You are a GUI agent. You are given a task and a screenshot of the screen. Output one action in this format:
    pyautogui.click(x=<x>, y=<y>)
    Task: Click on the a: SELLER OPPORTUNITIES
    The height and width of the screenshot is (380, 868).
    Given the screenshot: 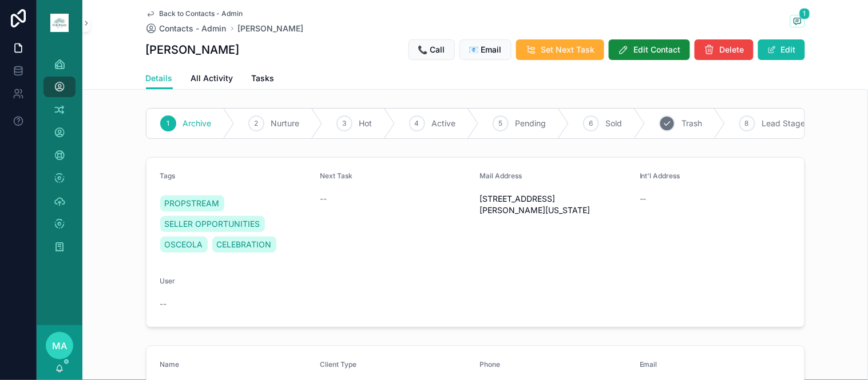 What is the action you would take?
    pyautogui.click(x=213, y=225)
    